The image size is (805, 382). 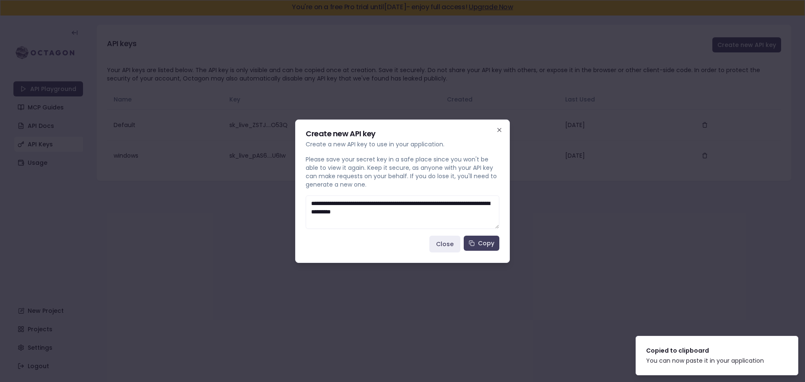 What do you see at coordinates (445, 244) in the screenshot?
I see `button: Close` at bounding box center [445, 244].